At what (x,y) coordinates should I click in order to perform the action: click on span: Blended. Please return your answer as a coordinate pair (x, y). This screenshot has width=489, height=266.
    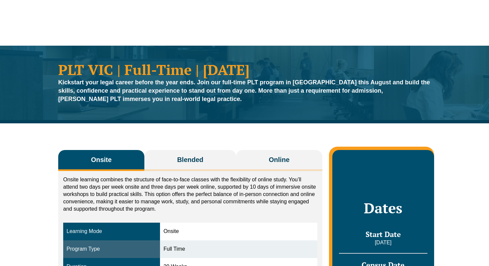
    Looking at the image, I should click on (190, 159).